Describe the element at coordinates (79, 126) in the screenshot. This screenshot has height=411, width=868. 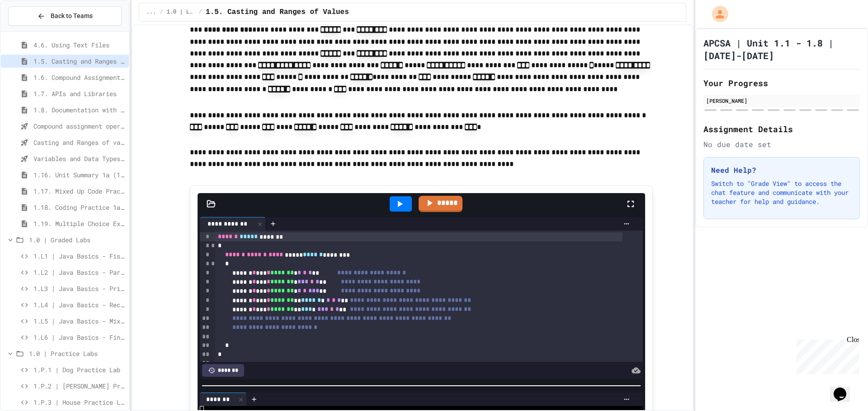
I see `span: Compound assignment operators - Quiz` at that location.